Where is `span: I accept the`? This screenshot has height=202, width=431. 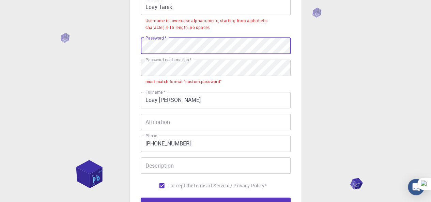
span: I accept the is located at coordinates (181, 186).